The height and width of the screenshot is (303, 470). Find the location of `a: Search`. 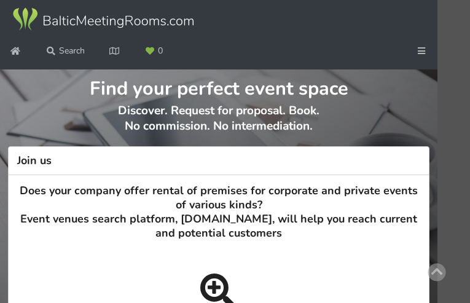

a: Search is located at coordinates (66, 51).